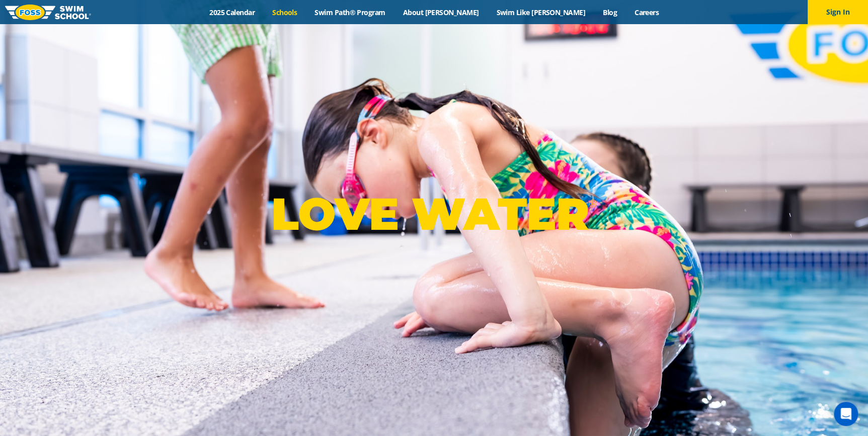  I want to click on div: Open Intercom Messenger, so click(845, 413).